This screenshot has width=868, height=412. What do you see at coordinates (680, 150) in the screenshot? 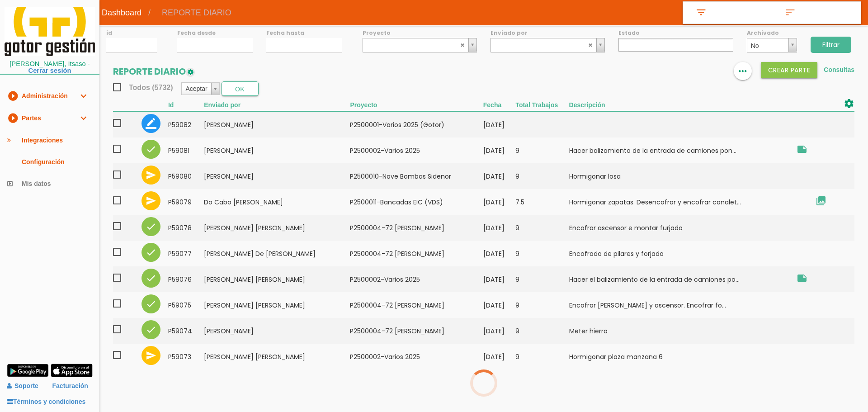
I see `td: Hacer balizamiento de la entrada de camiones pon...` at bounding box center [680, 150].